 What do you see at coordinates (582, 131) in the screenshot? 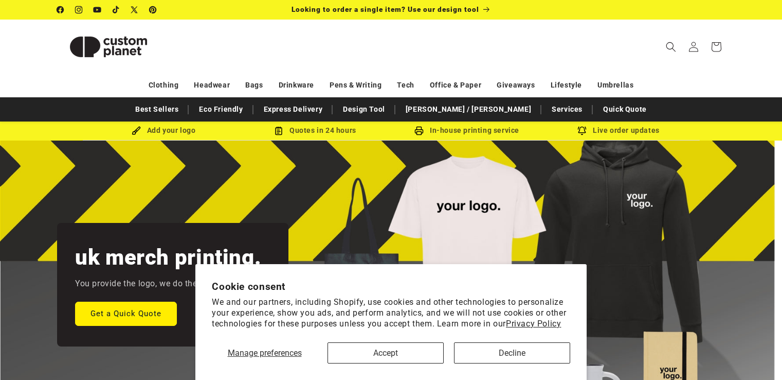
I see `img: Order updates` at bounding box center [582, 131].